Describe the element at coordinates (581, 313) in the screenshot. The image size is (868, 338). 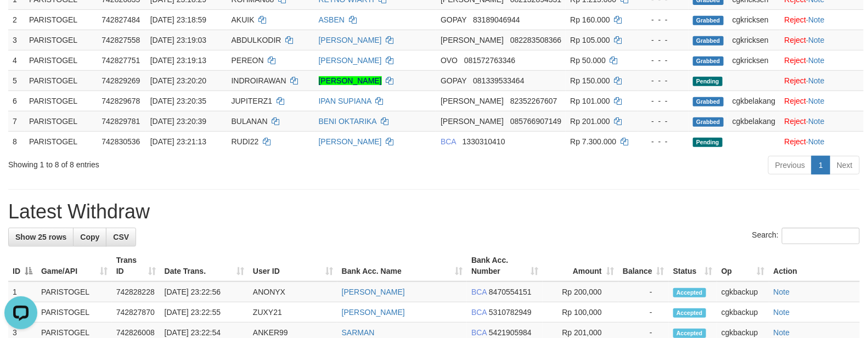
I see `td: Rp 100,000` at that location.